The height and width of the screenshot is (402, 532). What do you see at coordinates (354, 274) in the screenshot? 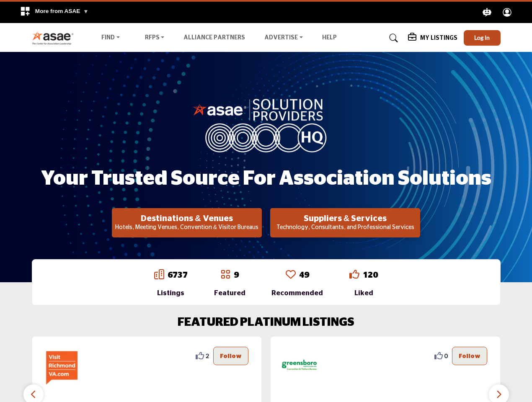
I see `i: Go to Liked` at bounding box center [354, 274].